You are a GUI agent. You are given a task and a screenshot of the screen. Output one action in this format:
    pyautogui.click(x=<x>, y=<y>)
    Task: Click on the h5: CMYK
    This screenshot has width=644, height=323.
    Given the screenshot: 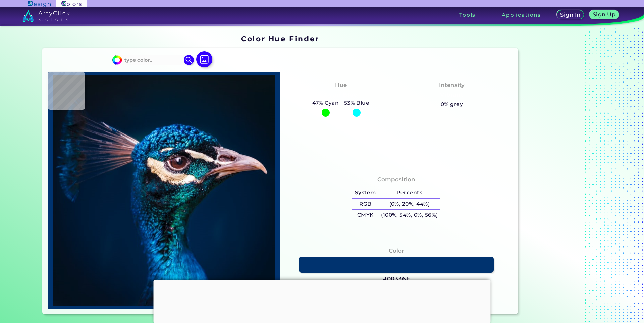 What is the action you would take?
    pyautogui.click(x=365, y=215)
    